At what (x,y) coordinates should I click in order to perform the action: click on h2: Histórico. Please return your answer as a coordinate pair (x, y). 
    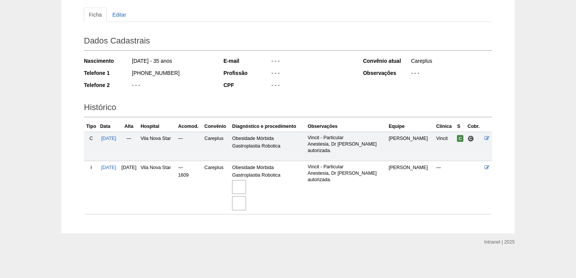
    Looking at the image, I should click on (288, 109).